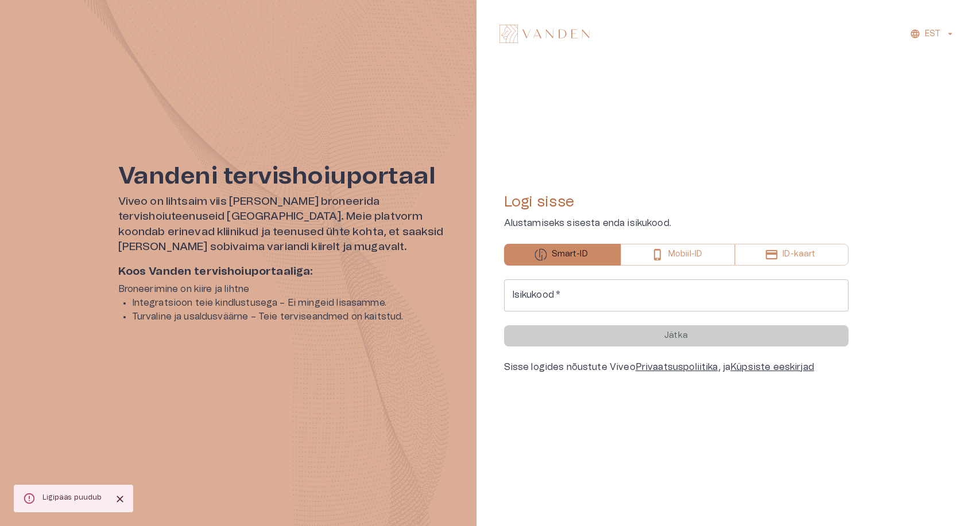 The width and height of the screenshot is (980, 526). What do you see at coordinates (120, 499) in the screenshot?
I see `button: Close` at bounding box center [120, 499].